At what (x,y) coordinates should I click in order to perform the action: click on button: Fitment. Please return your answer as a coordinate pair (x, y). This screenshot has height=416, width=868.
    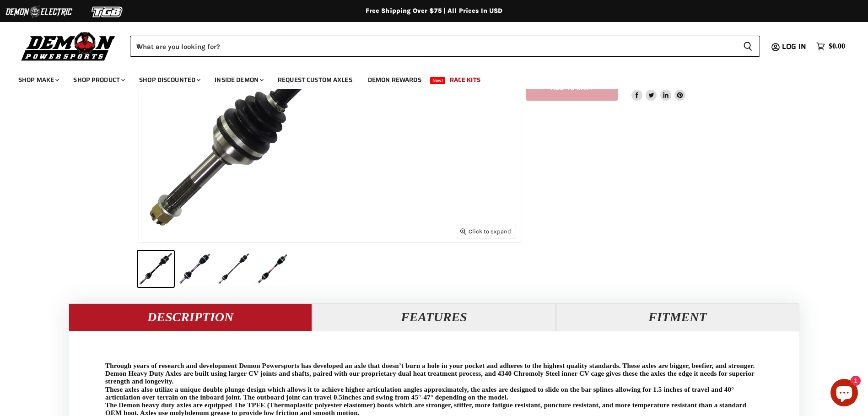
    Looking at the image, I should click on (678, 317).